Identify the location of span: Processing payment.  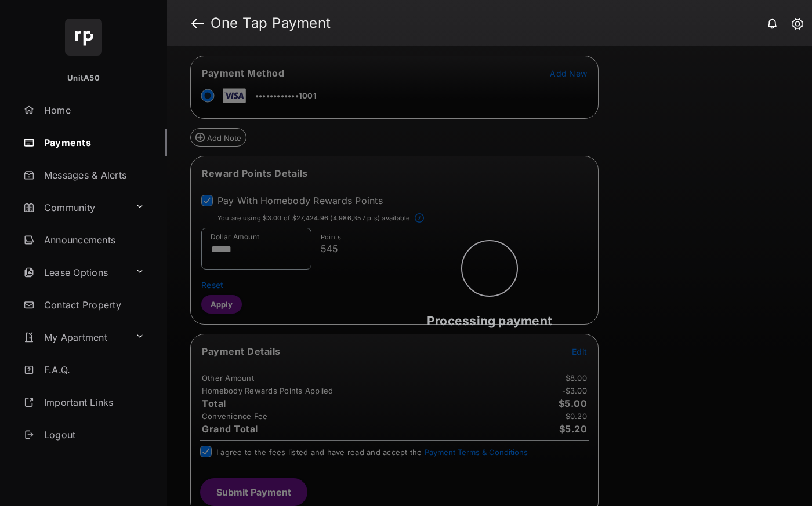
(490, 320).